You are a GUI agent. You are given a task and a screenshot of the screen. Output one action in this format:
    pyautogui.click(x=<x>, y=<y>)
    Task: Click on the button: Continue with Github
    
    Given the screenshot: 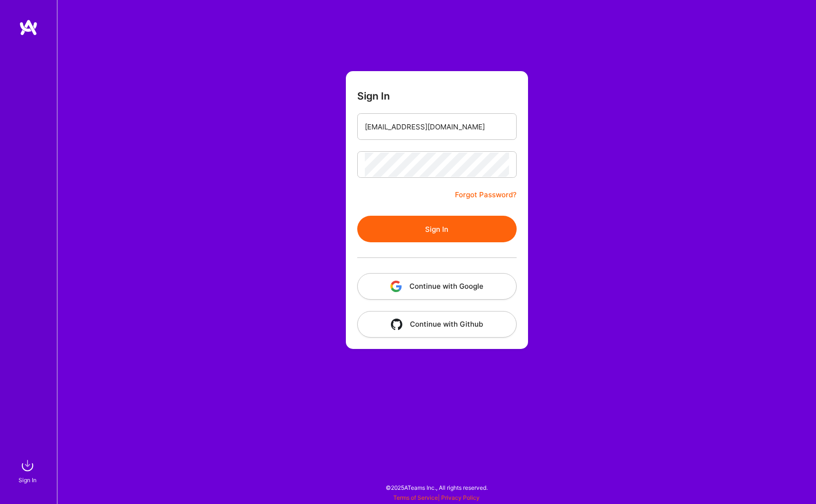 What is the action you would take?
    pyautogui.click(x=437, y=324)
    